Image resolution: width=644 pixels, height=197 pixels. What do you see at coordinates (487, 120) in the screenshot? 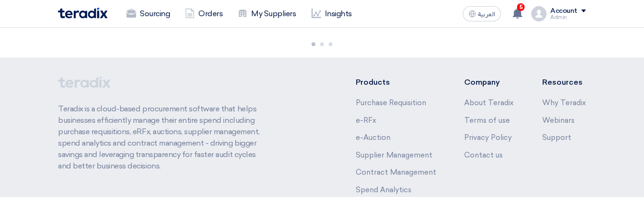
I see `a: Terms of use` at bounding box center [487, 120].